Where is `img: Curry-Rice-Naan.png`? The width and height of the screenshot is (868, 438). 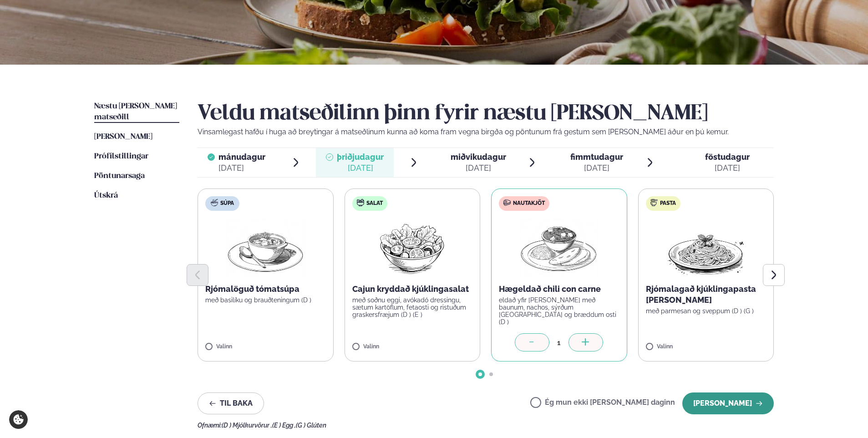 img: Curry-Rice-Naan.png is located at coordinates (559, 247).